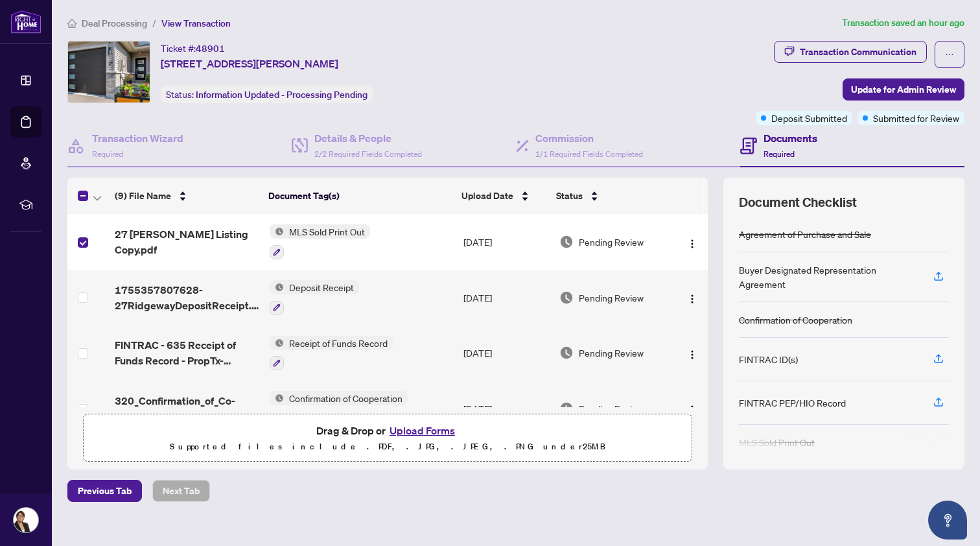 The width and height of the screenshot is (980, 546). Describe the element at coordinates (339, 409) in the screenshot. I see `button: Status IconConfirmation of Cooperation` at that location.